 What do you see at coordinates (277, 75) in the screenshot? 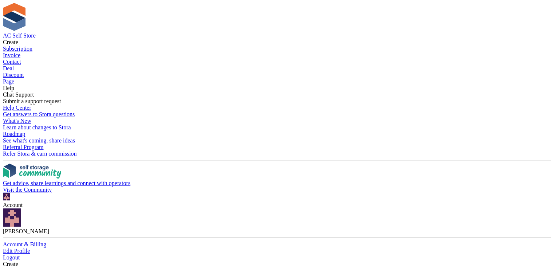
I see `div: Discount` at bounding box center [277, 75].